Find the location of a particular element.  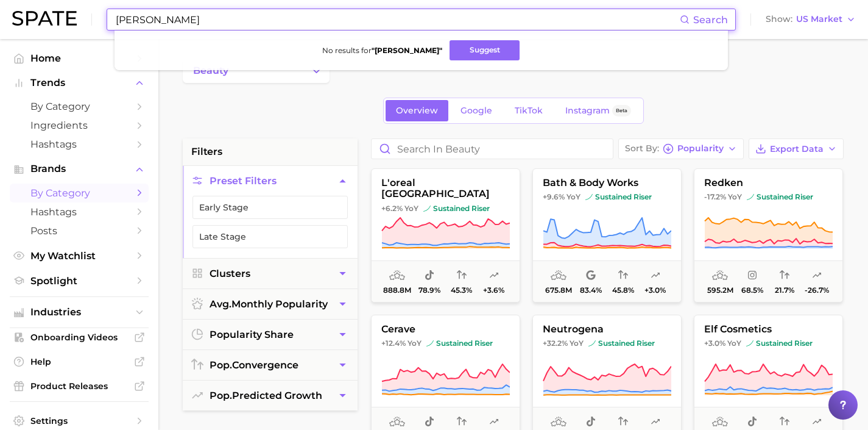

span: 595.2m is located at coordinates (720, 290).